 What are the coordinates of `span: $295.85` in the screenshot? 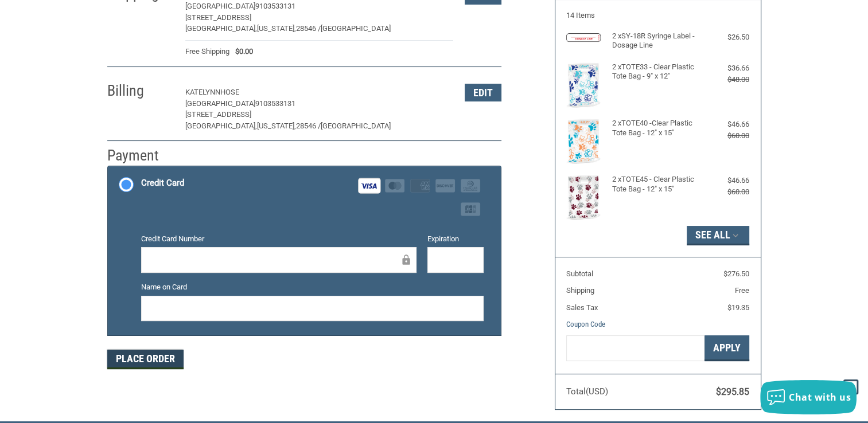 It's located at (733, 391).